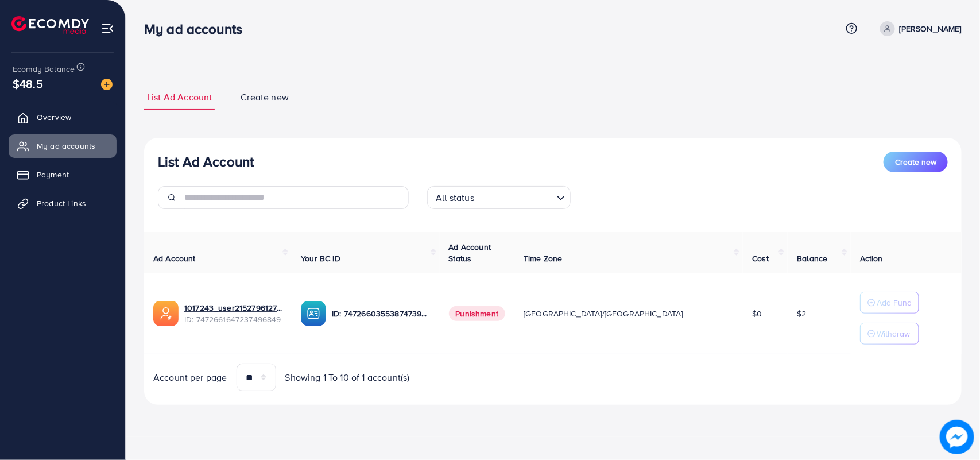  What do you see at coordinates (894, 302) in the screenshot?
I see `p: Add Fund` at bounding box center [894, 302].